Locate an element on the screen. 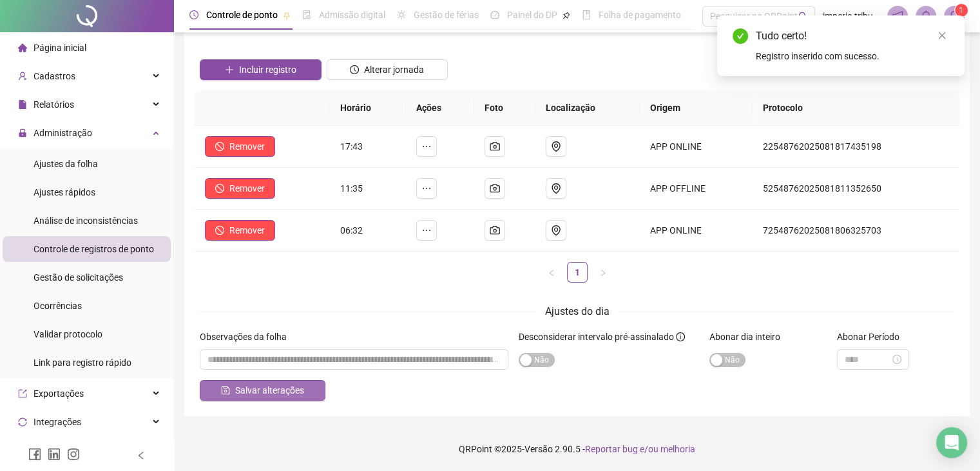 The height and width of the screenshot is (471, 980). span: Reportar bug e/ou melhoria is located at coordinates (640, 449).